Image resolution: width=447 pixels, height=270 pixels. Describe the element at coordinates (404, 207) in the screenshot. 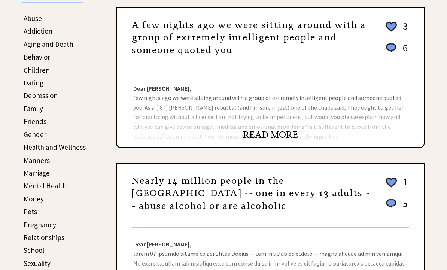

I see `td: 5` at that location.